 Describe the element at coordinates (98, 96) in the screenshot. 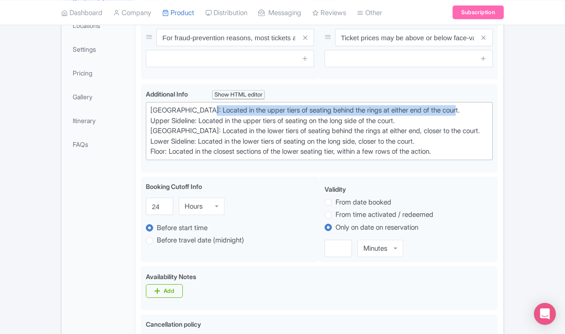

I see `a: Gallery` at that location.